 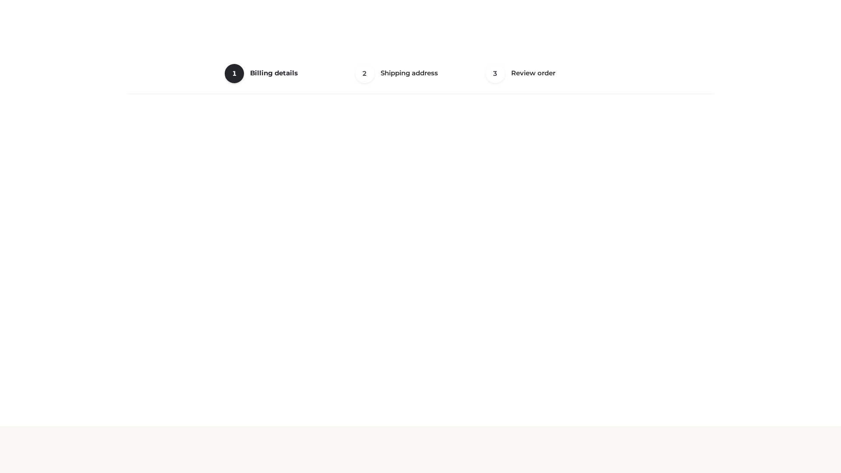 I want to click on span: 1, so click(x=234, y=74).